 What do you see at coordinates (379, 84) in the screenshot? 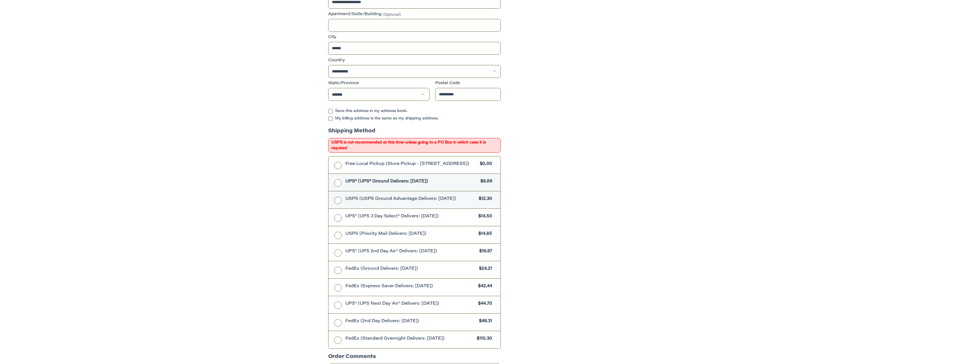
I see `label: State/Province` at bounding box center [379, 84].